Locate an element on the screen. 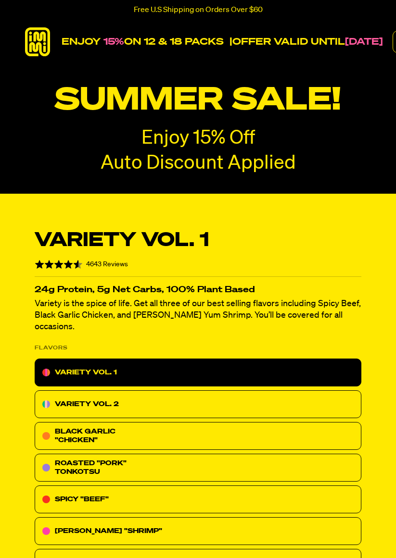  img: 0be15cd5-tom-youm-shrimp.svg is located at coordinates (46, 531).